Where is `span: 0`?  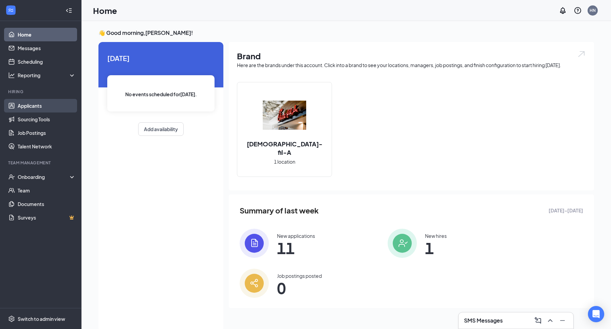 span: 0 is located at coordinates (299, 288).